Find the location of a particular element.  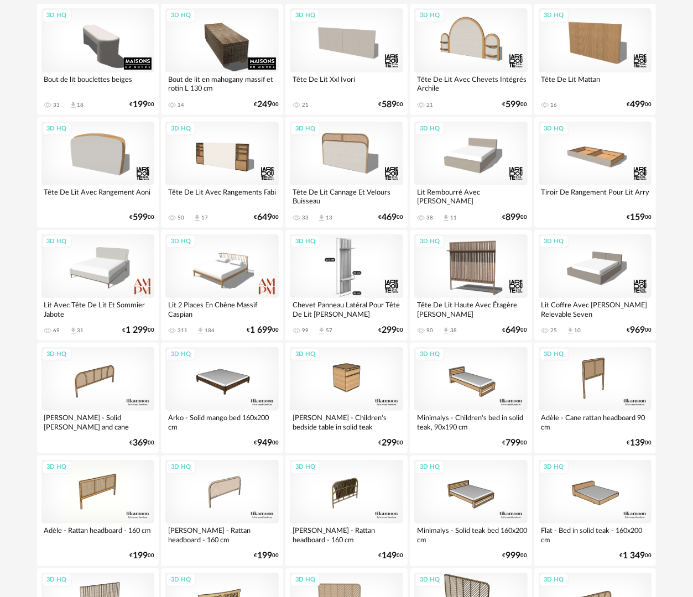

div: Lit Avec Tête De Lit Et Sommier Jabote is located at coordinates (98, 309).